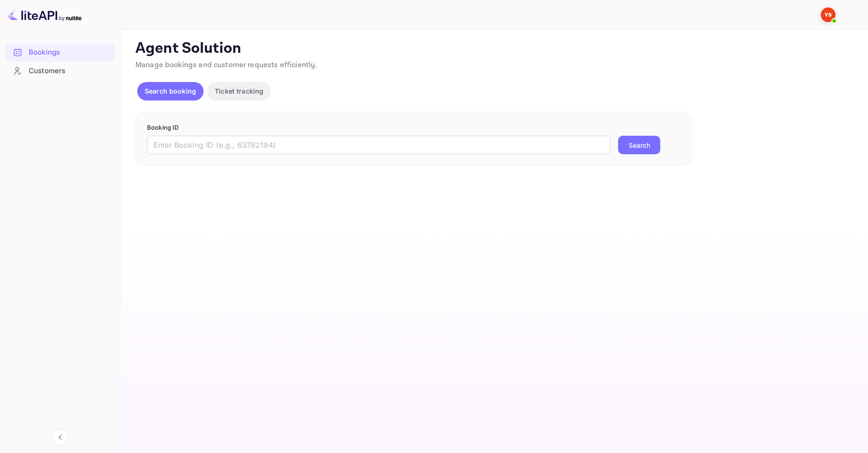  What do you see at coordinates (60, 70) in the screenshot?
I see `a: Customers` at bounding box center [60, 70].